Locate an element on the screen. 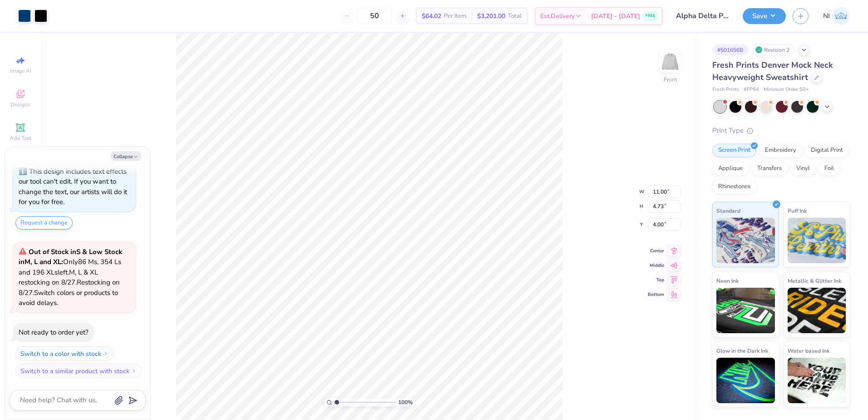 This screenshot has width=868, height=420. img: Glow in the Dark Ink is located at coordinates (745, 380).